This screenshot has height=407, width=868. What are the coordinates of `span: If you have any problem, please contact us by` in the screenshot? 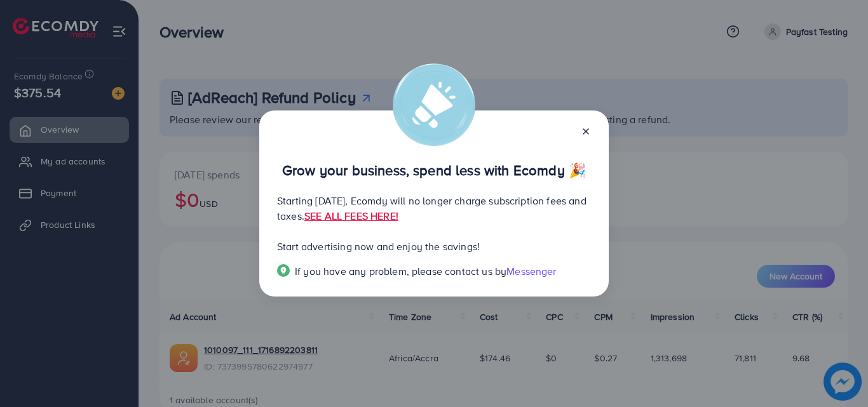 It's located at (400, 272).